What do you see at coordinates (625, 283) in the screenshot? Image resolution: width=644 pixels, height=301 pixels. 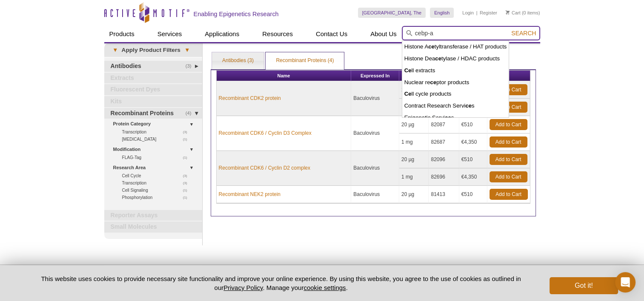 I see `div: Open Intercom Messenger` at bounding box center [625, 283].